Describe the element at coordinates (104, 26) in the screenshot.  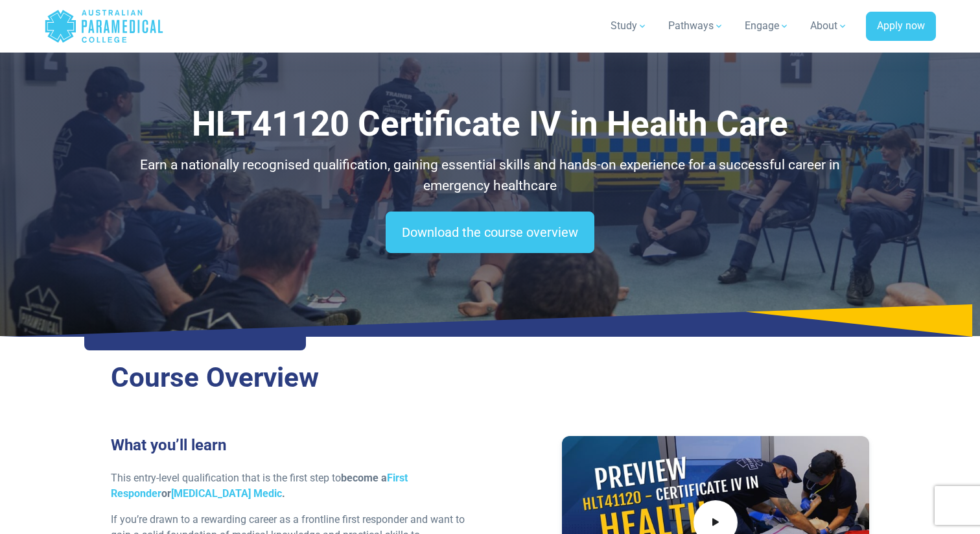
I see `a: Australian Paramedical College` at that location.